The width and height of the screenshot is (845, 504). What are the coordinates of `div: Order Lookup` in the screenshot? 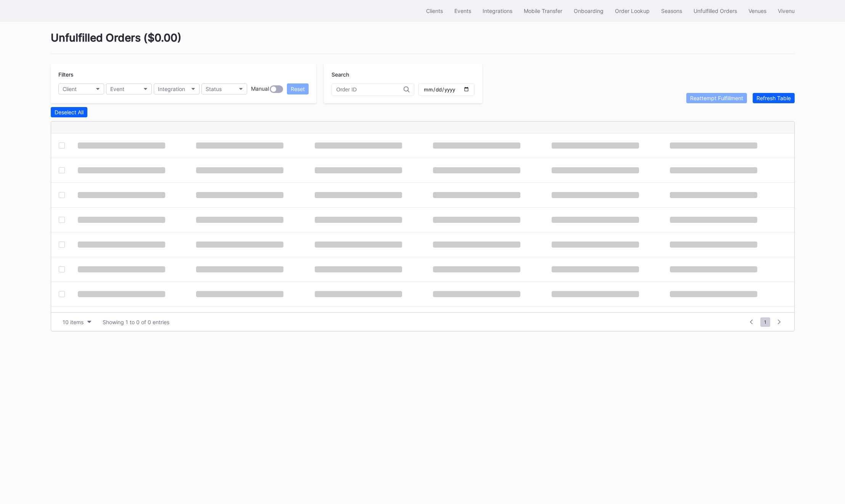 It's located at (632, 10).